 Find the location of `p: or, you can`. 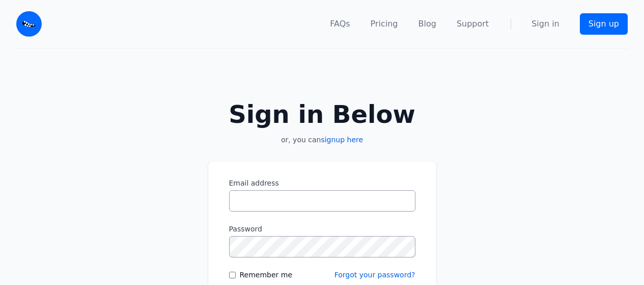

p: or, you can is located at coordinates (323, 140).